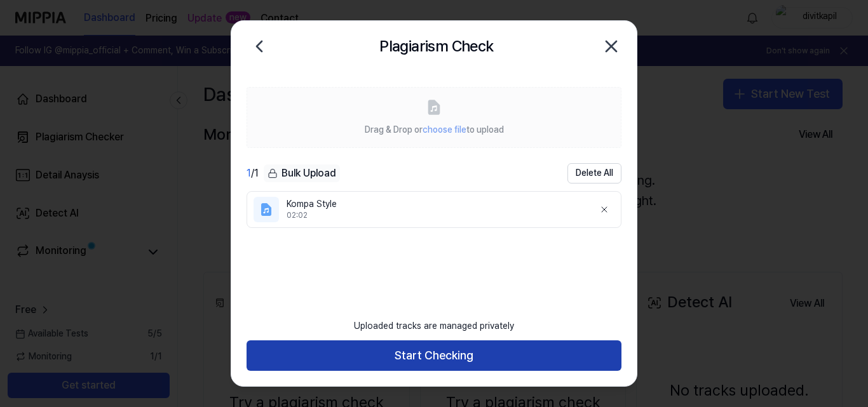 The height and width of the screenshot is (407, 868). I want to click on div: 02:02, so click(435, 215).